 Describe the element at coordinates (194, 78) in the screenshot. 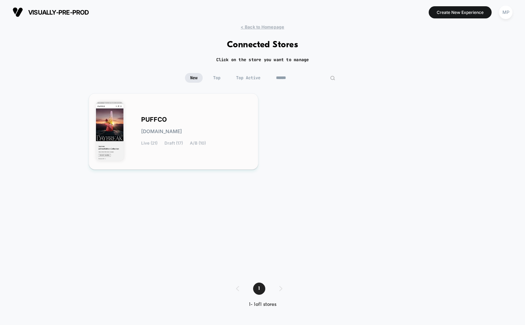

I see `span: New` at that location.